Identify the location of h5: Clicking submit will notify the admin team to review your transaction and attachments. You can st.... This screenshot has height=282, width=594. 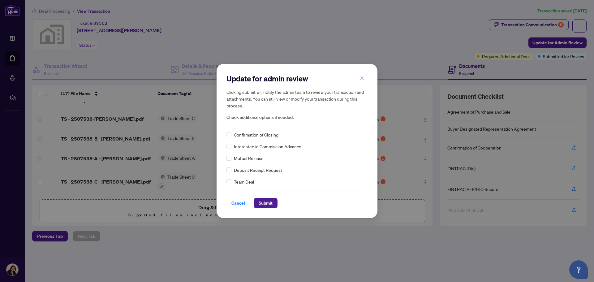
(297, 99).